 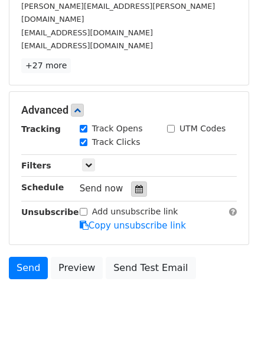 I want to click on label: UTM Codes, so click(x=202, y=129).